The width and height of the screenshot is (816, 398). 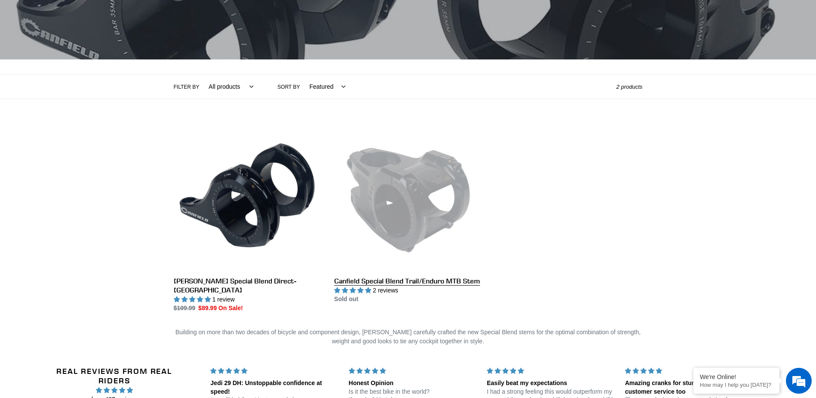 What do you see at coordinates (114, 390) in the screenshot?
I see `span: 4.96 stars` at bounding box center [114, 390].